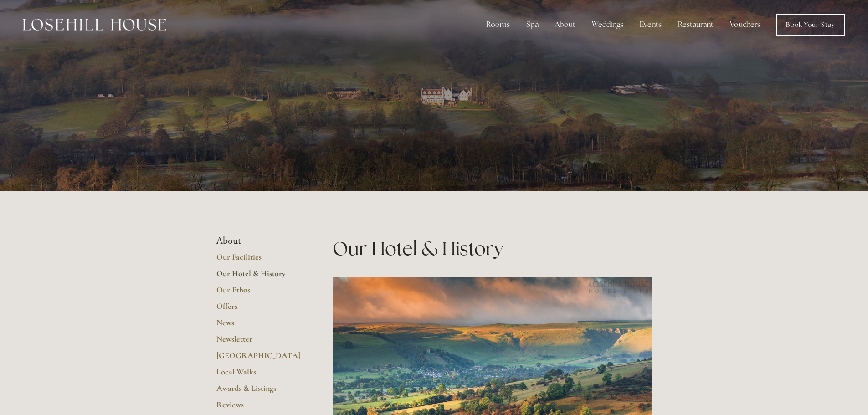  What do you see at coordinates (607, 25) in the screenshot?
I see `div: Weddings` at bounding box center [607, 25].